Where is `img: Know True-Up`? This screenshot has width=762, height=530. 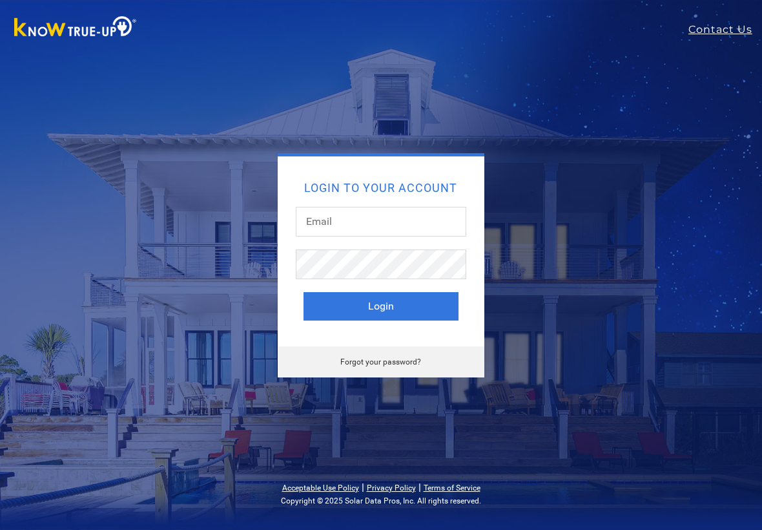
img: Know True-Up is located at coordinates (76, 28).